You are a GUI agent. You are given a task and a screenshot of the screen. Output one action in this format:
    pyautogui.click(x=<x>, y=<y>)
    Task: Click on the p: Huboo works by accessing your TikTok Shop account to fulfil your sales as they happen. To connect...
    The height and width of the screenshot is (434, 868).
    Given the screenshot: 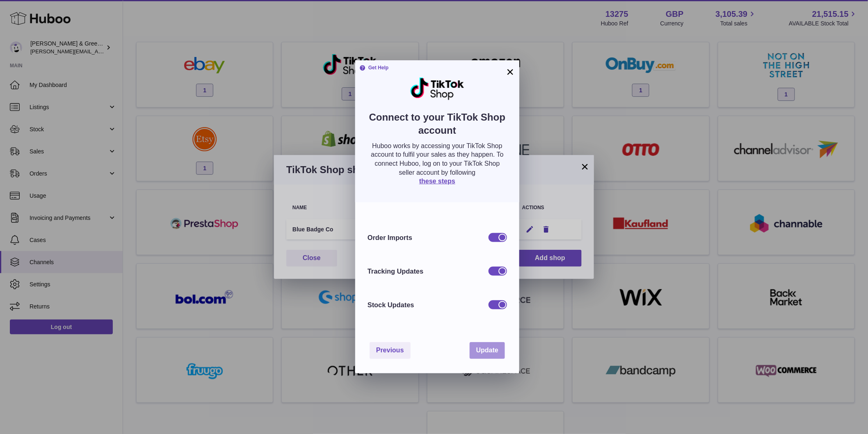 What is the action you would take?
    pyautogui.click(x=437, y=160)
    